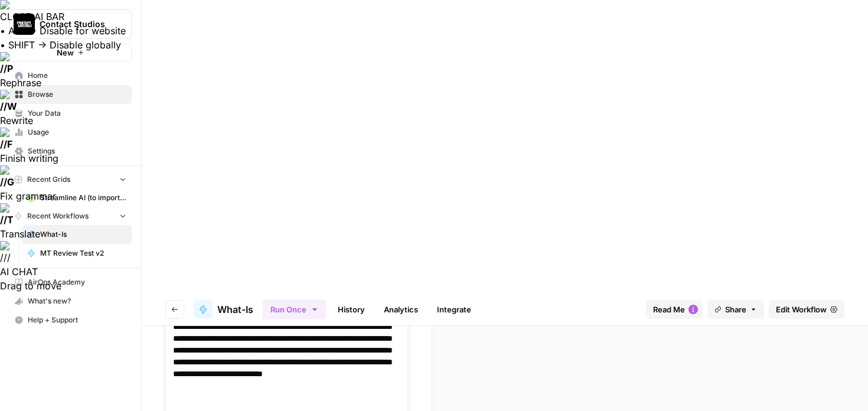 The width and height of the screenshot is (868, 411). Describe the element at coordinates (669, 309) in the screenshot. I see `span: Read Me` at that location.